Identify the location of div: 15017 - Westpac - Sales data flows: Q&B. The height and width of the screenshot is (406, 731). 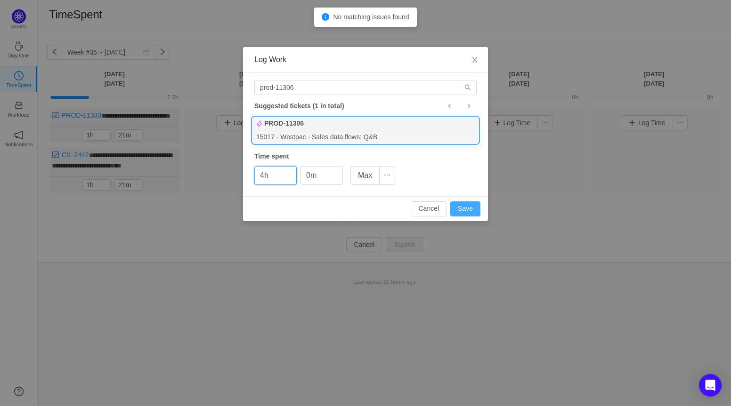
(365, 137).